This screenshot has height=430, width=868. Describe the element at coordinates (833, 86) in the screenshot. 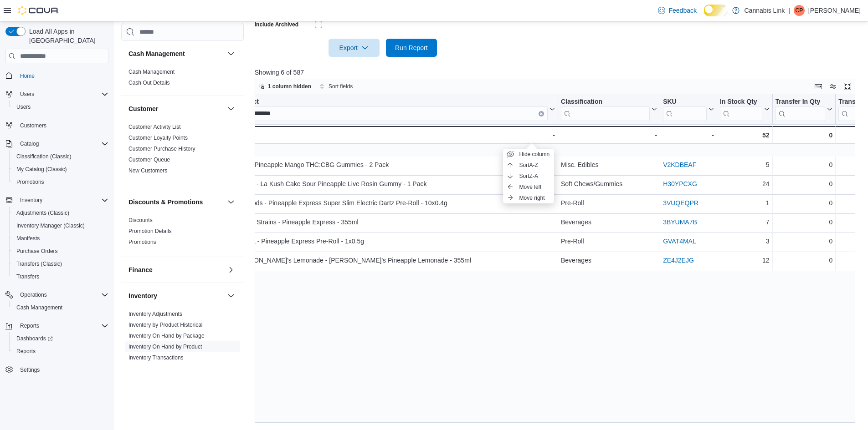

I see `button: Display options` at that location.